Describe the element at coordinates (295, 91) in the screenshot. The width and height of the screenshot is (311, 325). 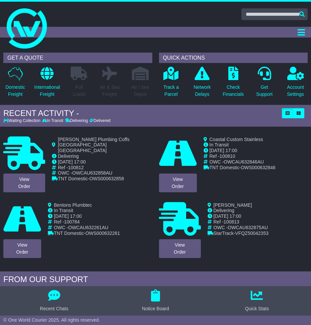
I see `p: Account Settings` at that location.